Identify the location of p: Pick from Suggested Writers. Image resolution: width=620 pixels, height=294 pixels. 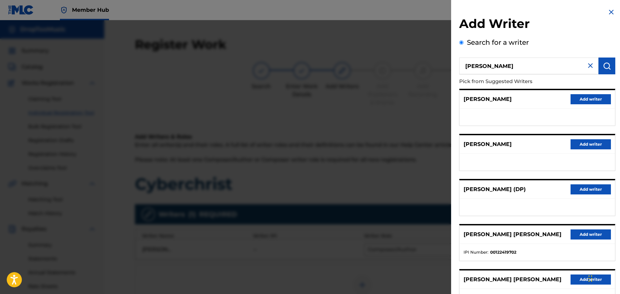
(518, 81).